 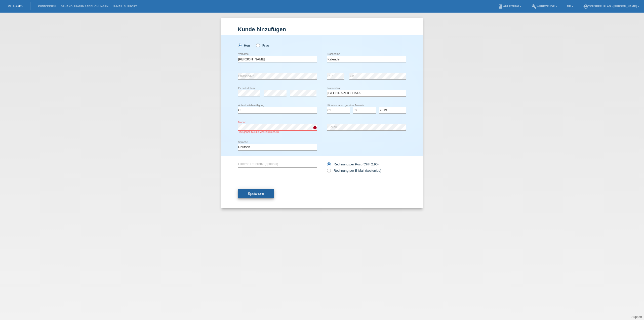 I want to click on div: Bitte geben Sie die Mobilnummer ein, so click(x=278, y=132).